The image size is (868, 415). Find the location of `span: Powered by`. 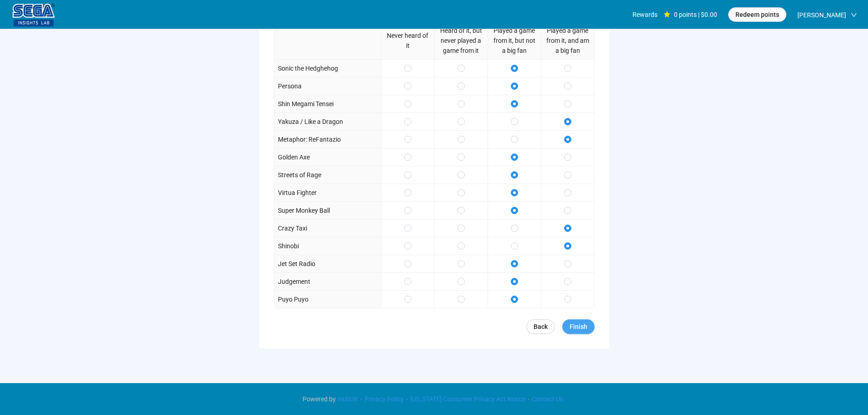

span: Powered by is located at coordinates (319, 399).